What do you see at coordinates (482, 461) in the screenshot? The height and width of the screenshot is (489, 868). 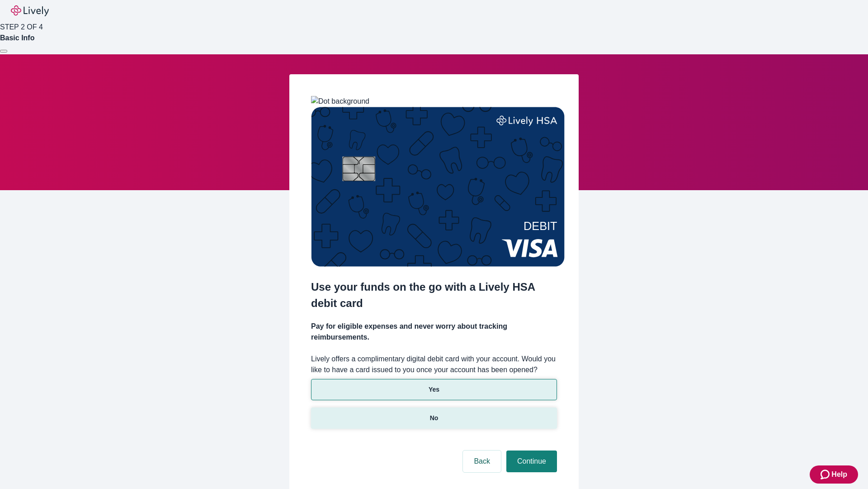 I see `button: Back` at bounding box center [482, 461].